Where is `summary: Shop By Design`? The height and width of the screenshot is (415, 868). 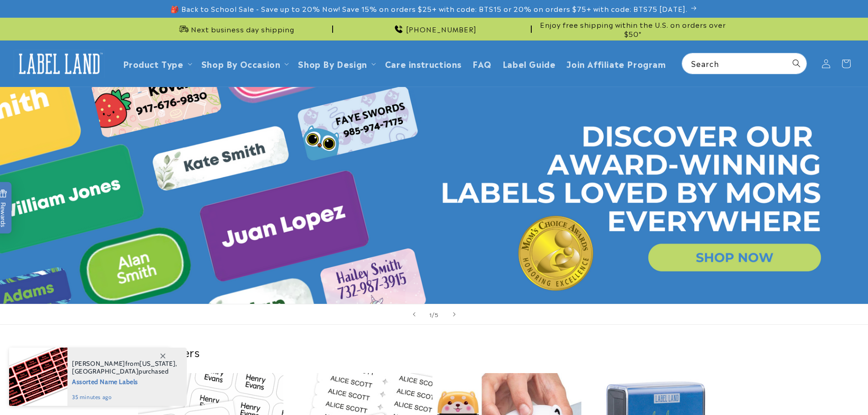 summary: Shop By Design is located at coordinates (336, 63).